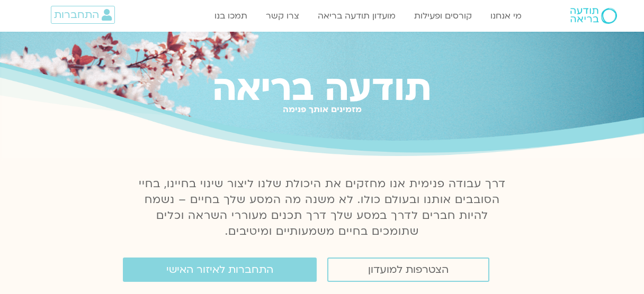 This screenshot has width=644, height=294. Describe the element at coordinates (282, 16) in the screenshot. I see `a: צרו קשר` at that location.